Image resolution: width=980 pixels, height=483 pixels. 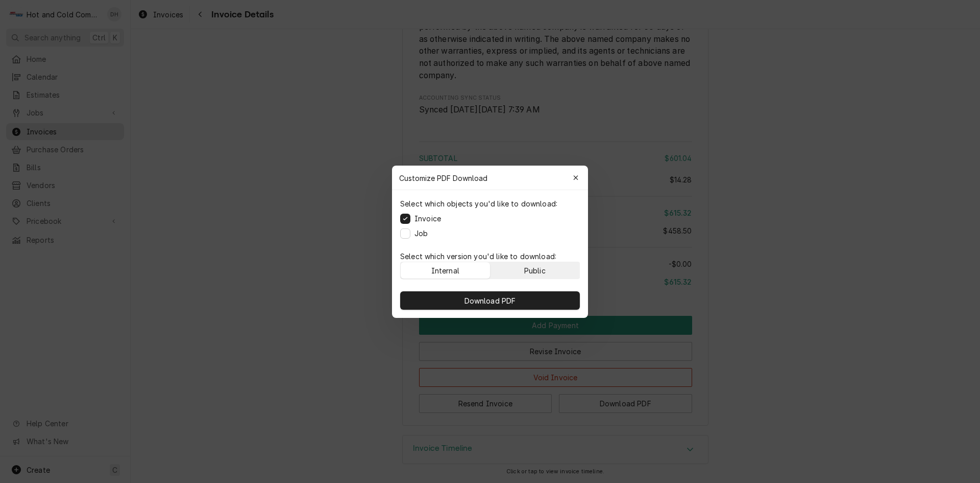 I want to click on div: Public, so click(x=535, y=269).